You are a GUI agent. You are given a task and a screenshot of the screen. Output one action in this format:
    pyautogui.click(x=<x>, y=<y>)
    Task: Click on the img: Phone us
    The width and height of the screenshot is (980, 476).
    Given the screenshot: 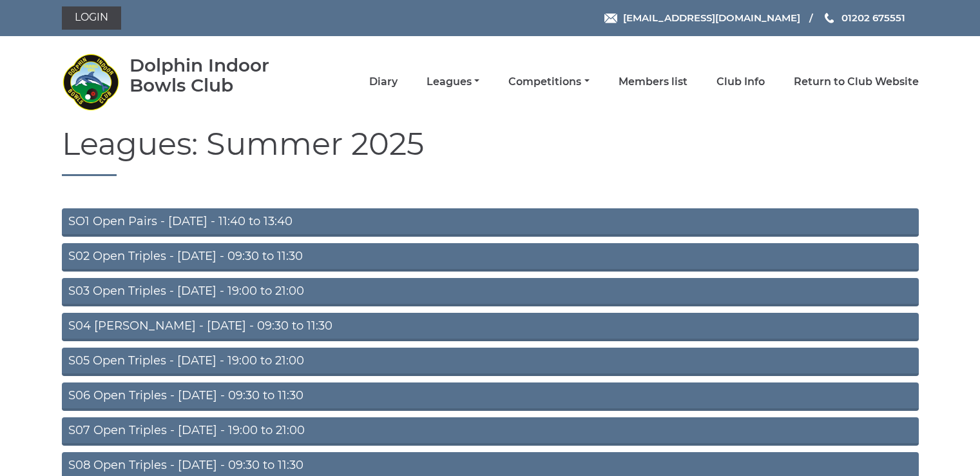 What is the action you would take?
    pyautogui.click(x=830, y=18)
    